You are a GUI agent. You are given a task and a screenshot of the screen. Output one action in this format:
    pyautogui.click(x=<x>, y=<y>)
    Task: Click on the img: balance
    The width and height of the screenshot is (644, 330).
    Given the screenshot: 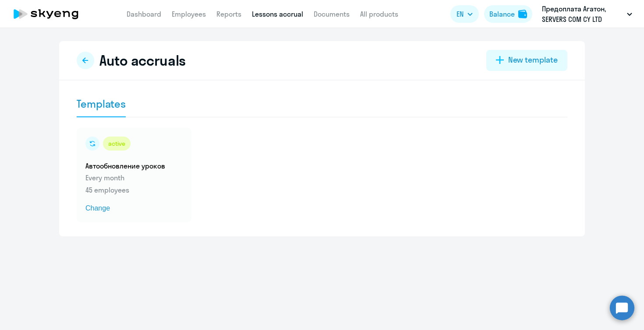 What is the action you would take?
    pyautogui.click(x=523, y=14)
    